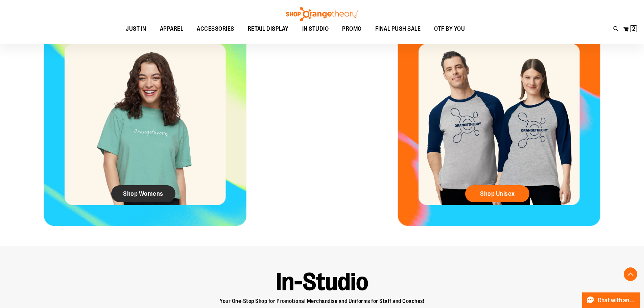 The height and width of the screenshot is (308, 644). Describe the element at coordinates (143, 194) in the screenshot. I see `a: Shop Womens` at that location.